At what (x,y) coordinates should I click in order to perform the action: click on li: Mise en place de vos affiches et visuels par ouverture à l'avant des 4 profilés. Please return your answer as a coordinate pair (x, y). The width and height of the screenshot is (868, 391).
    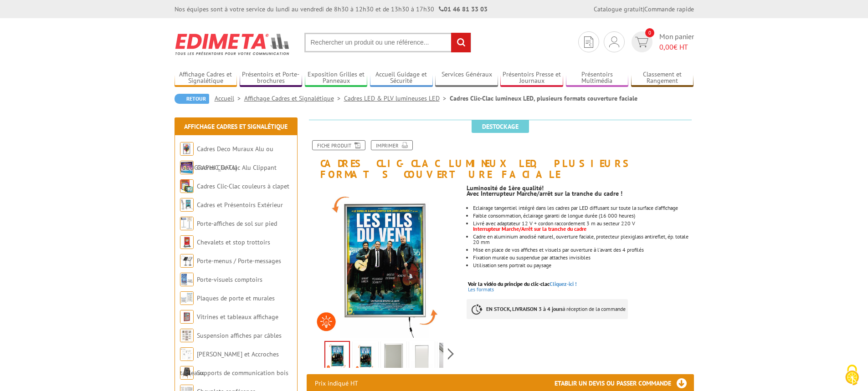
    Looking at the image, I should click on (583, 250).